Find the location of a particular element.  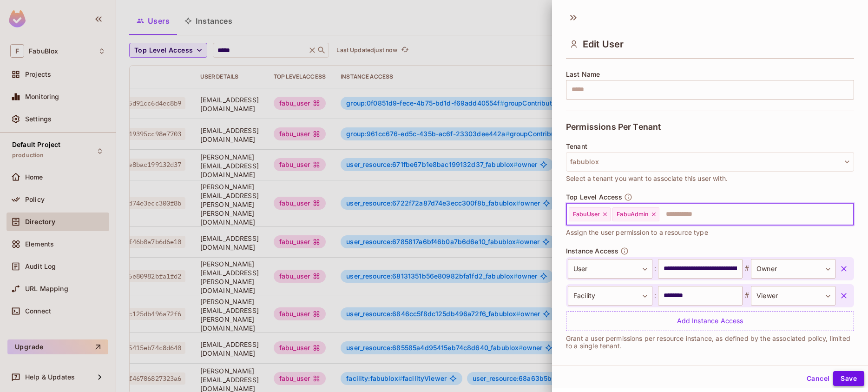

button: fabublox is located at coordinates (710, 162).